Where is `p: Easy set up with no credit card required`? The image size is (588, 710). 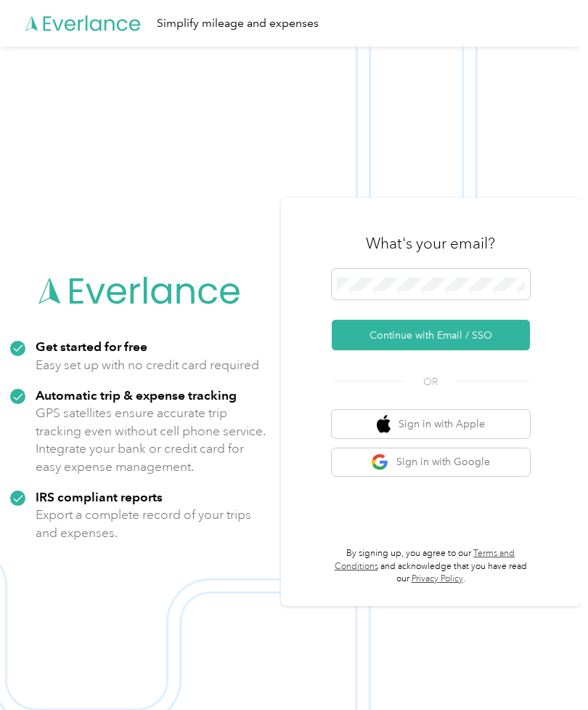 p: Easy set up with no credit card required is located at coordinates (147, 364).